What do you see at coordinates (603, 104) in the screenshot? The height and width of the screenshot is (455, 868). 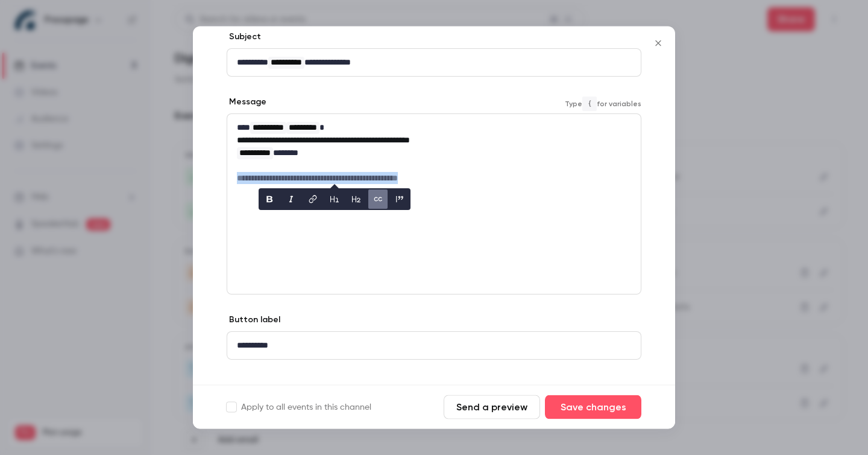 I see `span: Type for variables` at bounding box center [603, 104].